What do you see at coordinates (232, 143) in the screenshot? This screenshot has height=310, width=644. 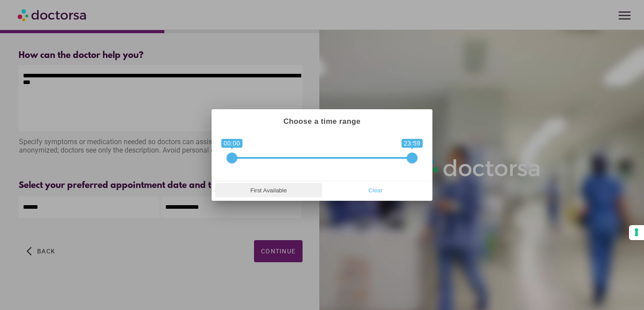 I see `span: 00:00` at bounding box center [232, 143].